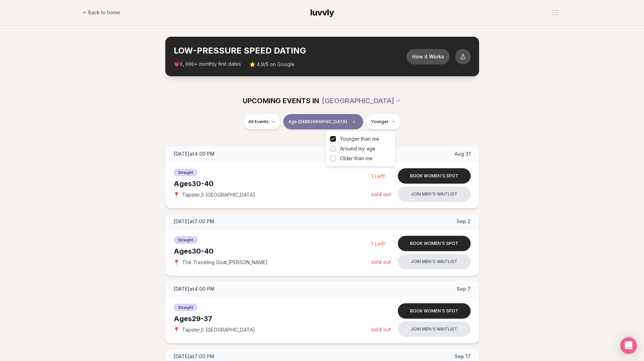 Image resolution: width=644 pixels, height=361 pixels. I want to click on span: ⭐ 4.9/5 on Google, so click(272, 64).